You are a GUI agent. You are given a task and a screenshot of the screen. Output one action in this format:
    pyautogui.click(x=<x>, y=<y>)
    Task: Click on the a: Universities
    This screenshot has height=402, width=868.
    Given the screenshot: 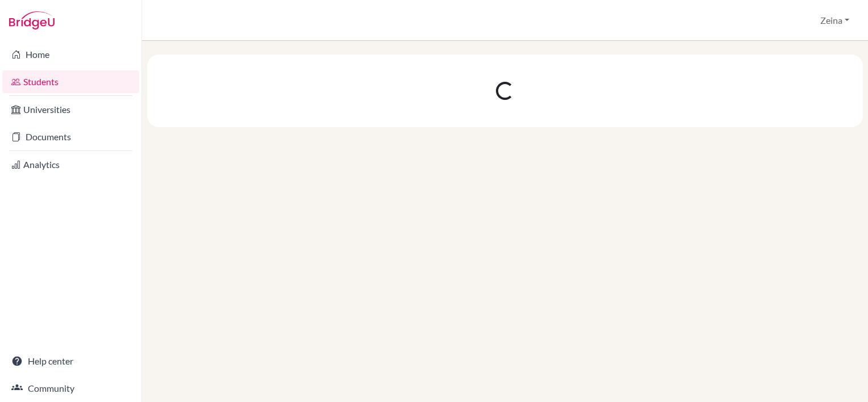 What is the action you would take?
    pyautogui.click(x=71, y=110)
    